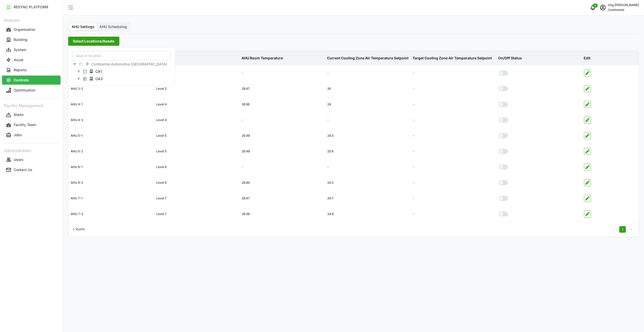 This screenshot has height=332, width=644. Describe the element at coordinates (85, 79) in the screenshot. I see `span: Select CA3` at that location.